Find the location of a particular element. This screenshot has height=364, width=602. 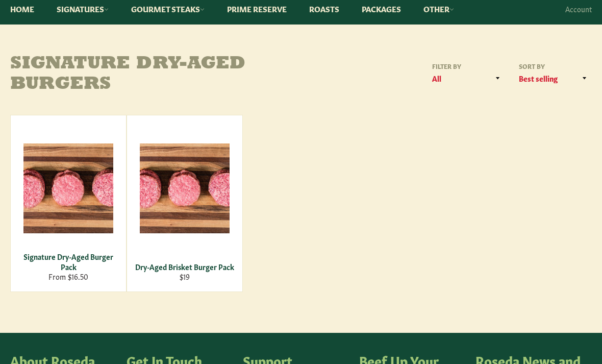

div: $19 is located at coordinates (185, 276).